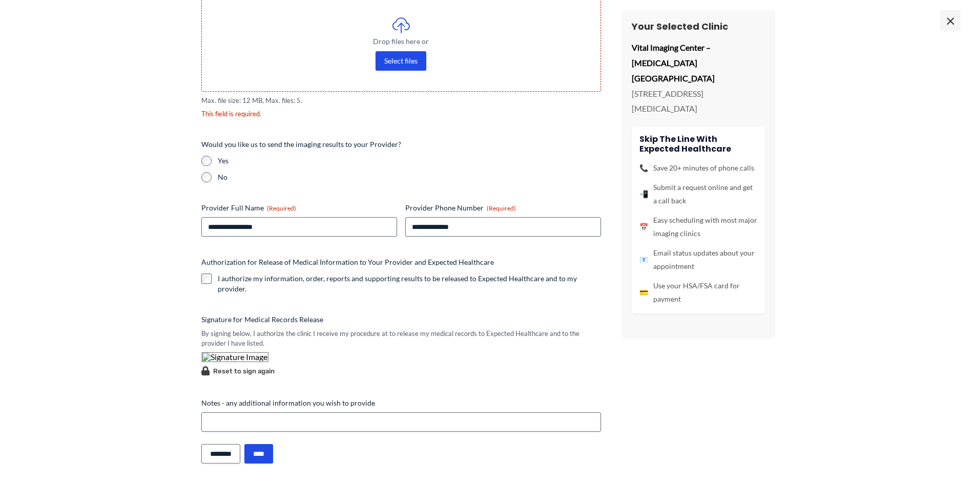 The image size is (976, 484). What do you see at coordinates (699, 26) in the screenshot?
I see `h3: Your Selected Clinic` at bounding box center [699, 26].